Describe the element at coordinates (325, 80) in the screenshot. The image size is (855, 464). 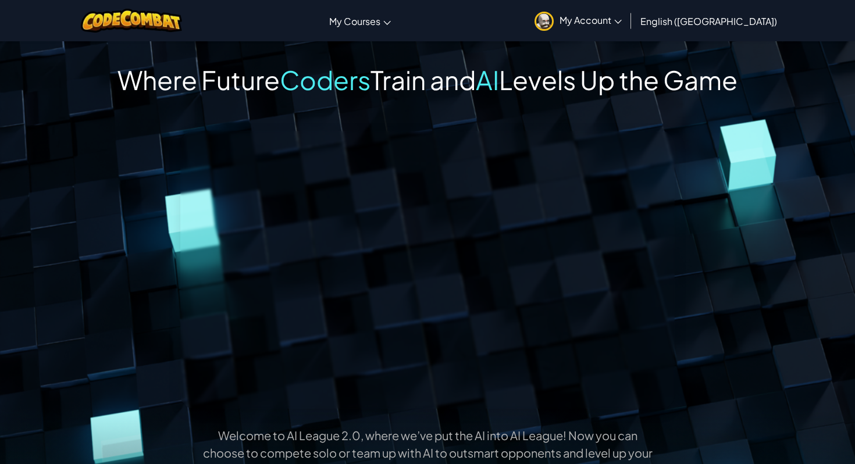
I see `span: Coders` at that location.